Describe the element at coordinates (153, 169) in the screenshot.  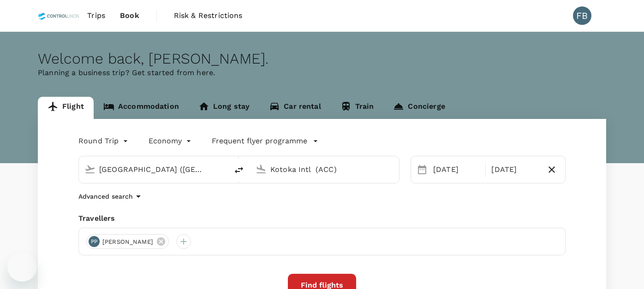
I see `input: Depart from` at that location.